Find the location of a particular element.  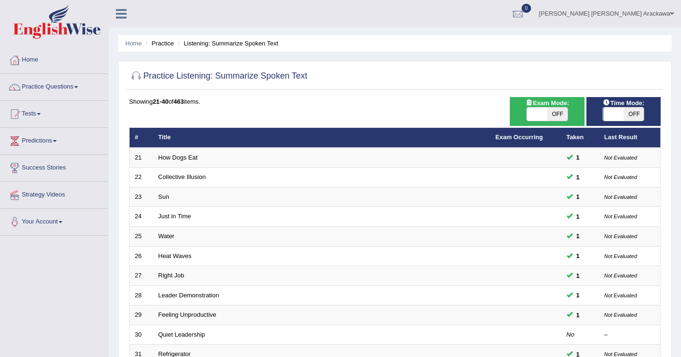

td: 29 is located at coordinates (141, 315).